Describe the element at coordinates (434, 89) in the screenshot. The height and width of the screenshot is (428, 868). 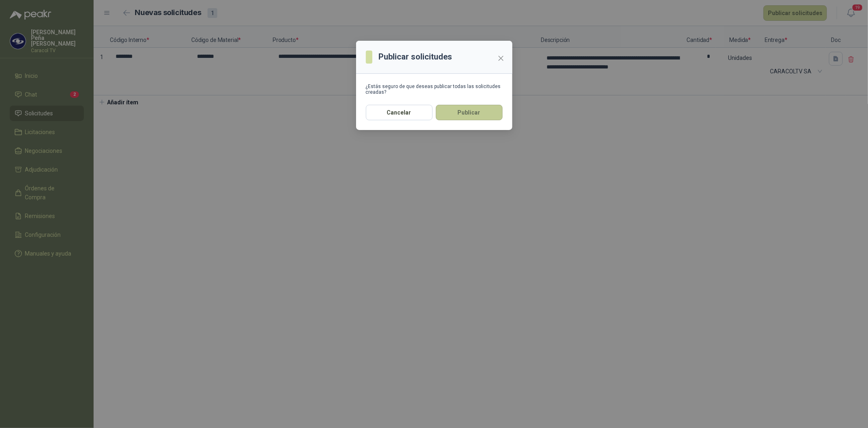
I see `div: ¿Estás seguro de que deseas publicar todas las solicitudes creadas?` at that location.